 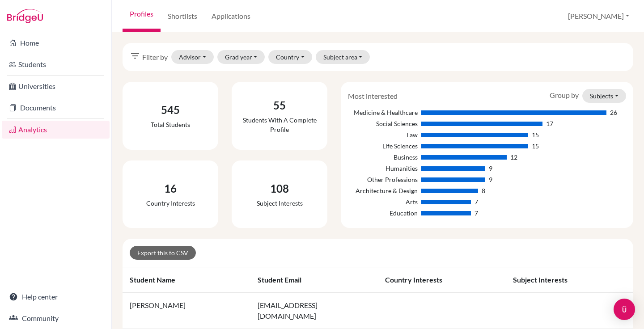 I want to click on a: Help center, so click(x=55, y=297).